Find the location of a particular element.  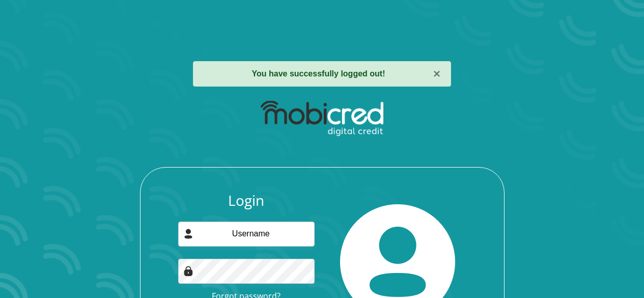

input: Username is located at coordinates (247, 234).